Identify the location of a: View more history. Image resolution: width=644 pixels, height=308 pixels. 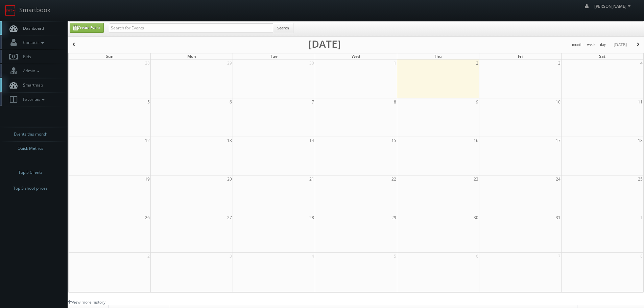
(87, 301).